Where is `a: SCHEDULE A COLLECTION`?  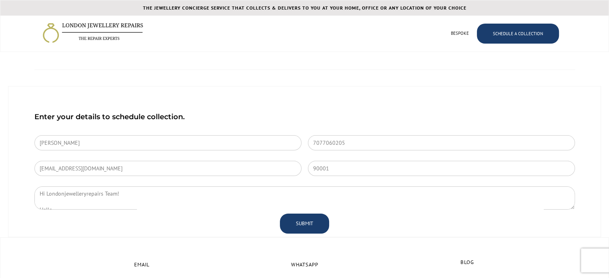
a: SCHEDULE A COLLECTION is located at coordinates (517, 34).